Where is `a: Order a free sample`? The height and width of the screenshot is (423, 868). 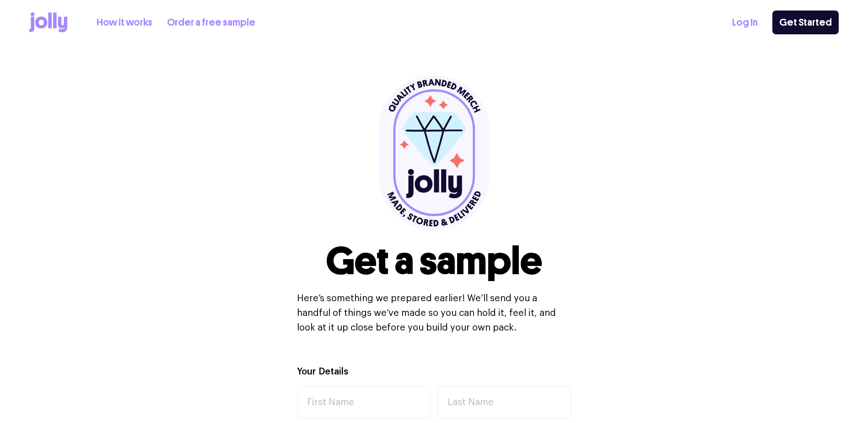 a: Order a free sample is located at coordinates (211, 23).